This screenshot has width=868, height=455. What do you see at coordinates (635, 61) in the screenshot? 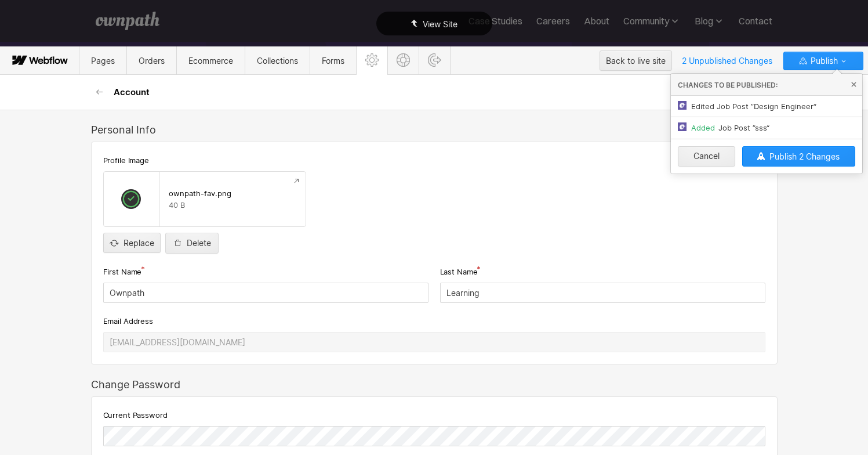
I see `div: Back to live site` at bounding box center [635, 61].